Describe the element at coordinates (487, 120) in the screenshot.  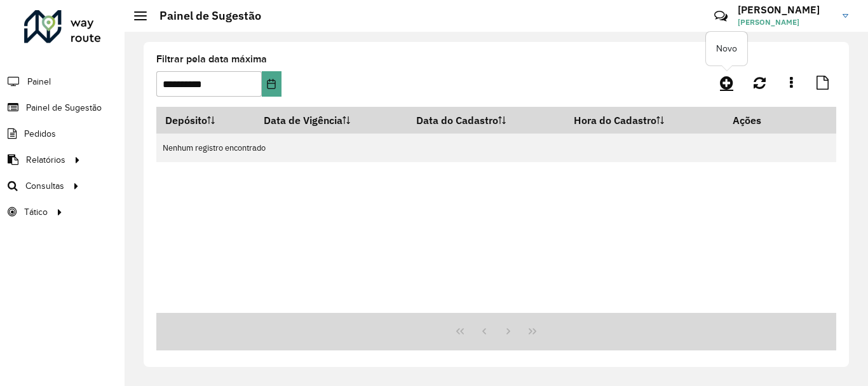
I see `th: Data do Cadastro` at that location.